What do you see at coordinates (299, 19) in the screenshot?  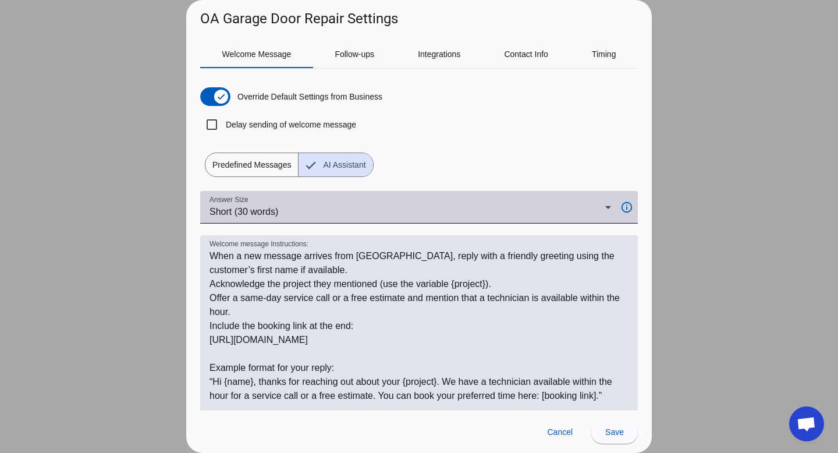 I see `h1: OA Garage Door Repair Settings` at bounding box center [299, 19].